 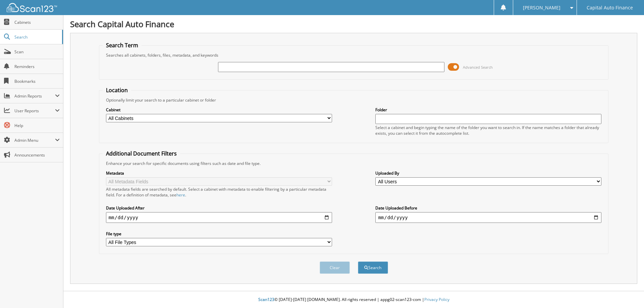 I want to click on div: Searches all cabinets, folders, files, metadata, and keywords, so click(x=354, y=55).